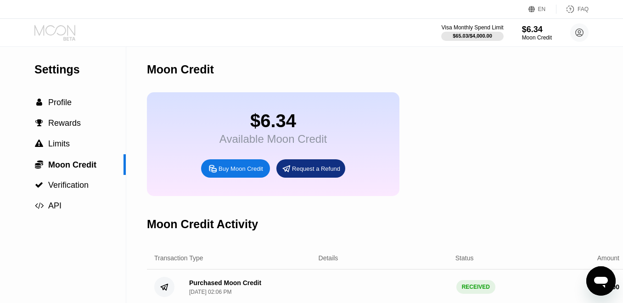  I want to click on span: Verification, so click(68, 185).